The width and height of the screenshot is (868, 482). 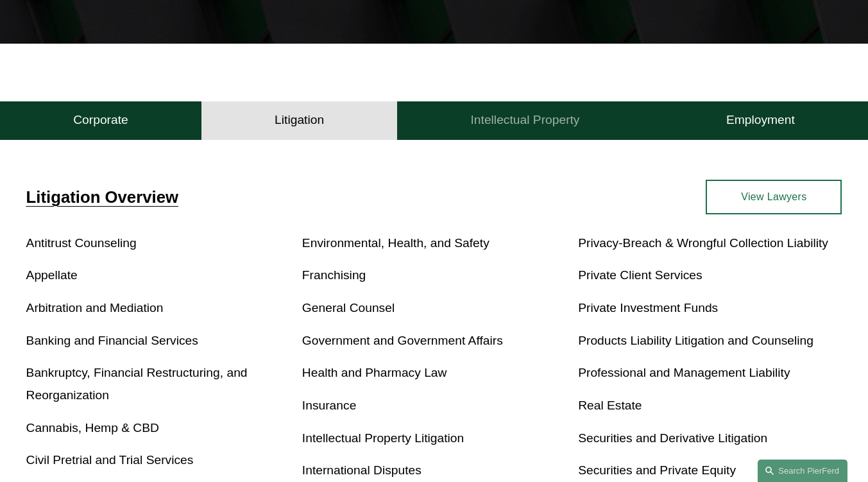 What do you see at coordinates (102, 197) in the screenshot?
I see `span: Litigation Overview` at bounding box center [102, 197].